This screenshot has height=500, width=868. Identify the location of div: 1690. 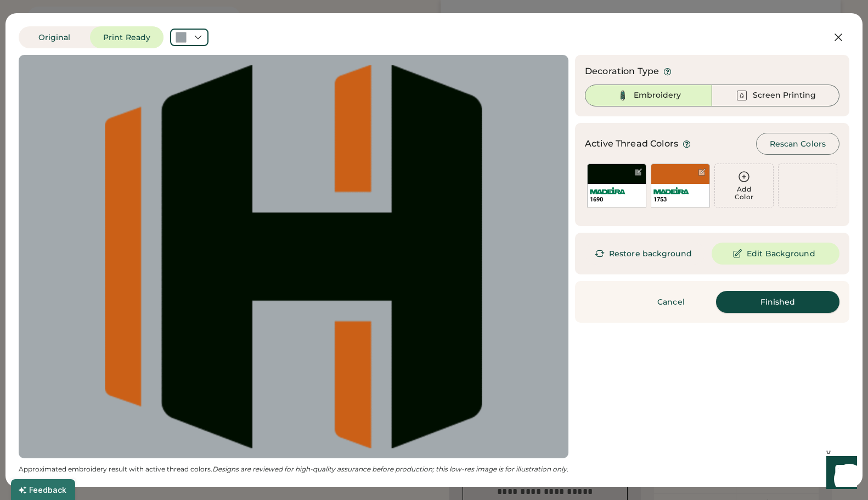
(617, 199).